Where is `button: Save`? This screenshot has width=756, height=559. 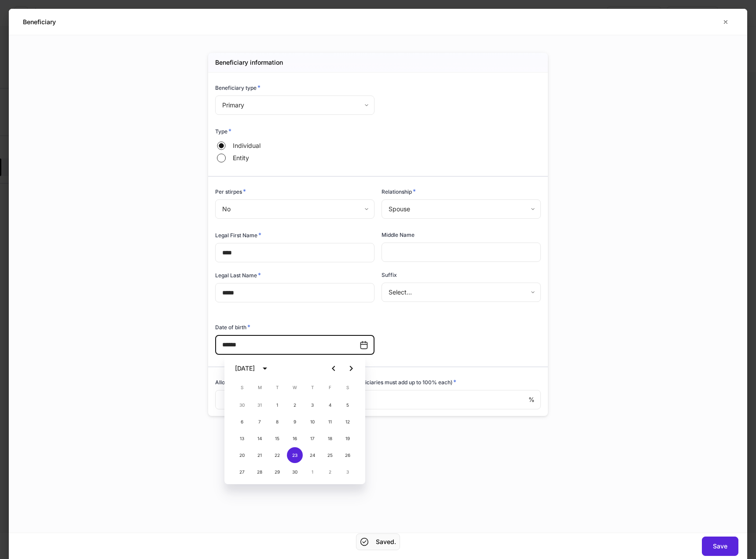
button: Save is located at coordinates (720, 546).